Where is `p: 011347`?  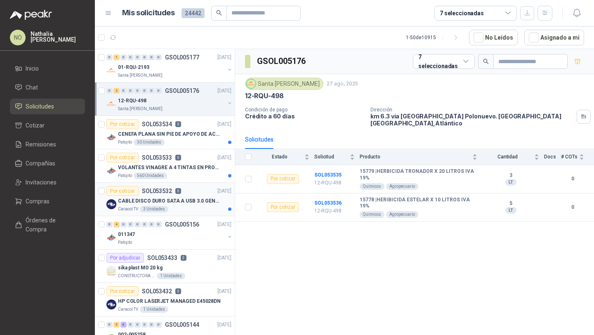
p: 011347 is located at coordinates (126, 234).